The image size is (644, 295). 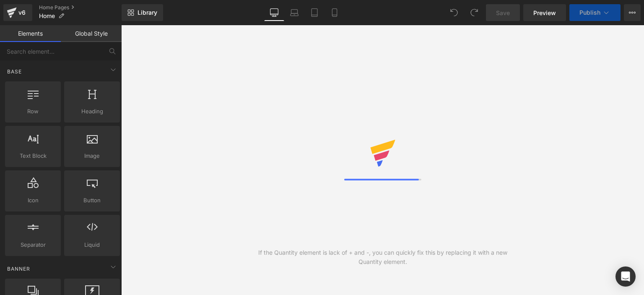 I want to click on span: Home, so click(x=47, y=16).